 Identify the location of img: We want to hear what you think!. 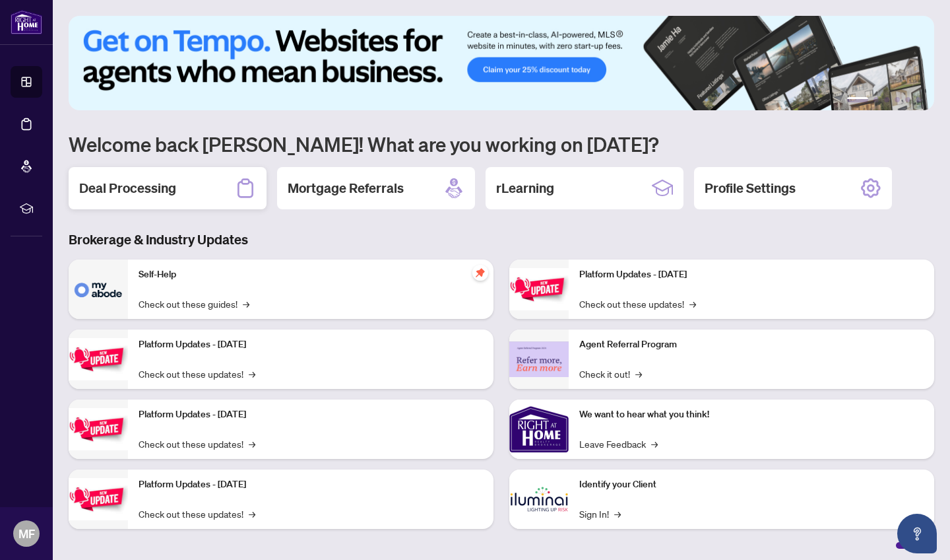
(539, 429).